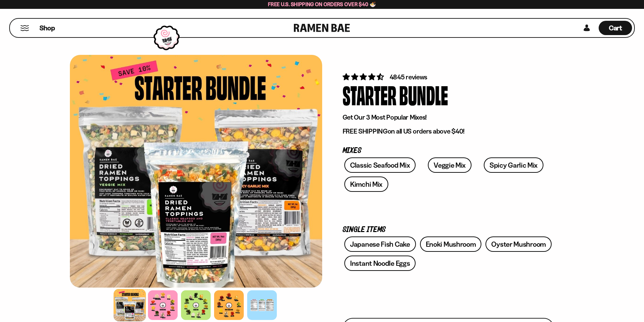 Image resolution: width=644 pixels, height=322 pixels. I want to click on p: Get Our 3 Most Popular Mixes!, so click(448, 117).